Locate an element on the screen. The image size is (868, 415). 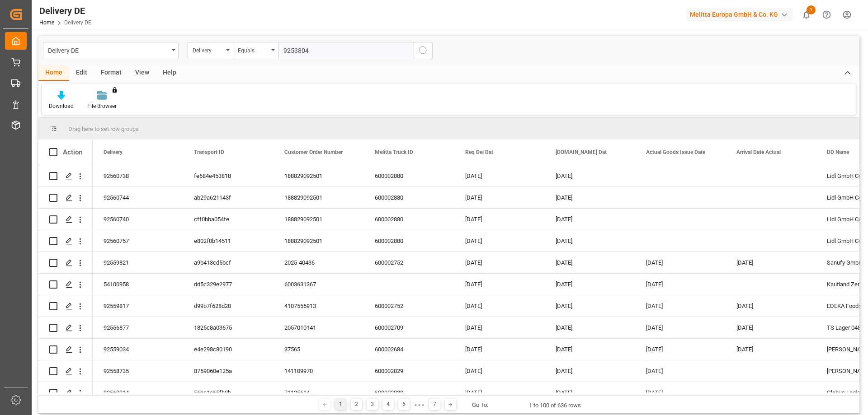
div: Help is located at coordinates (170, 74).